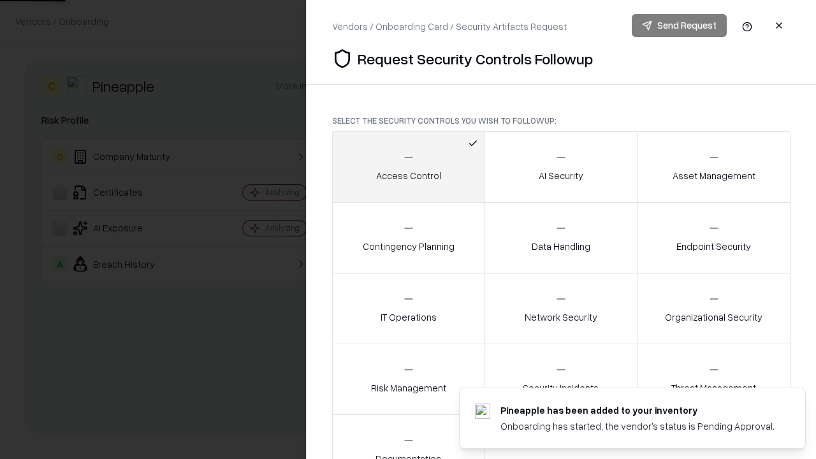 This screenshot has height=459, width=816. What do you see at coordinates (638, 426) in the screenshot?
I see `div: Onboarding has started, the vendor's status is Pending Approval.` at bounding box center [638, 426].